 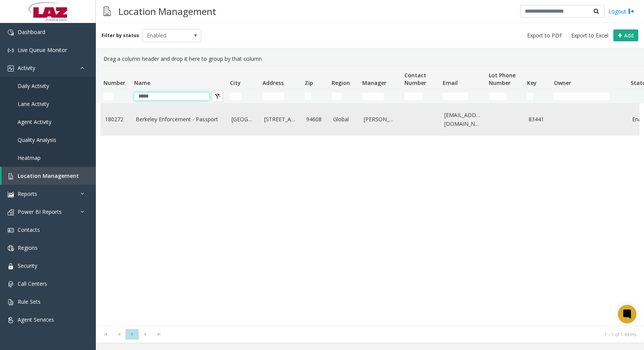 I want to click on span: Security, so click(x=27, y=265).